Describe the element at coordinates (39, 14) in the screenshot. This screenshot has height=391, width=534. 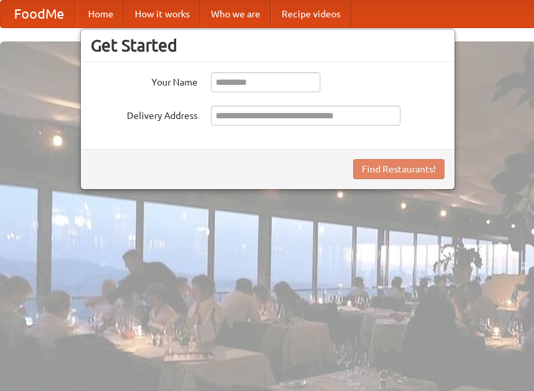
I see `a: FoodMe` at that location.